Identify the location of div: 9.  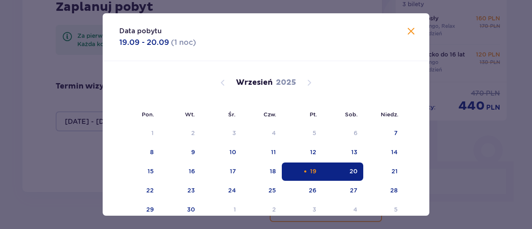
(193, 152).